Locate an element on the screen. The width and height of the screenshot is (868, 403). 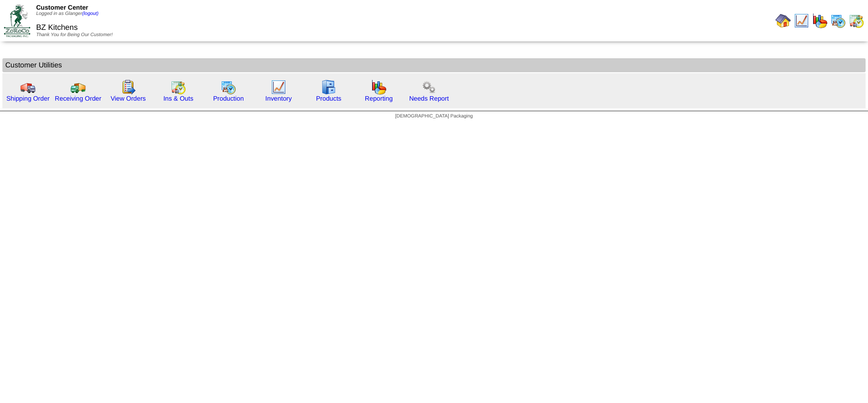
a: Receiving Order is located at coordinates (78, 98).